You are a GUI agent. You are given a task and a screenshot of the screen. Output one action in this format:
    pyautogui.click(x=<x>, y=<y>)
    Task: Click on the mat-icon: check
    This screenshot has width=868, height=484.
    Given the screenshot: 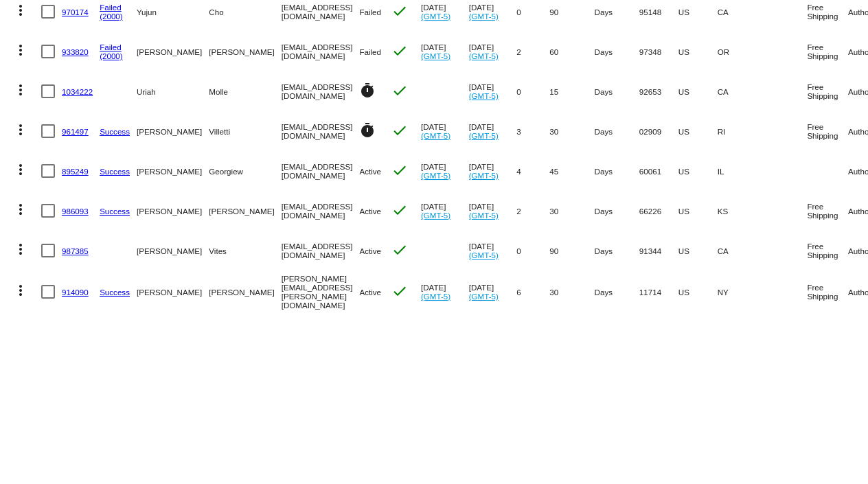 What is the action you would take?
    pyautogui.click(x=400, y=11)
    